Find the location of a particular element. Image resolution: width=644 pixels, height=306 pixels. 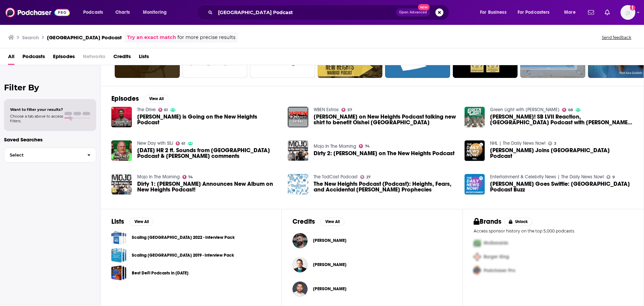

span: For Business is located at coordinates (493, 12).